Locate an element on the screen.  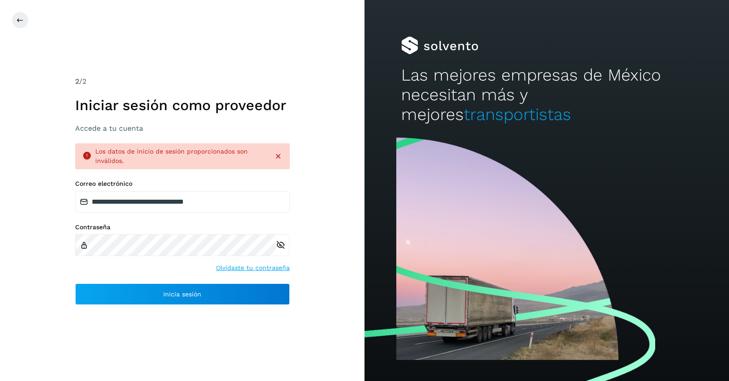
a: Olvidaste tu contraseña is located at coordinates (253, 268).